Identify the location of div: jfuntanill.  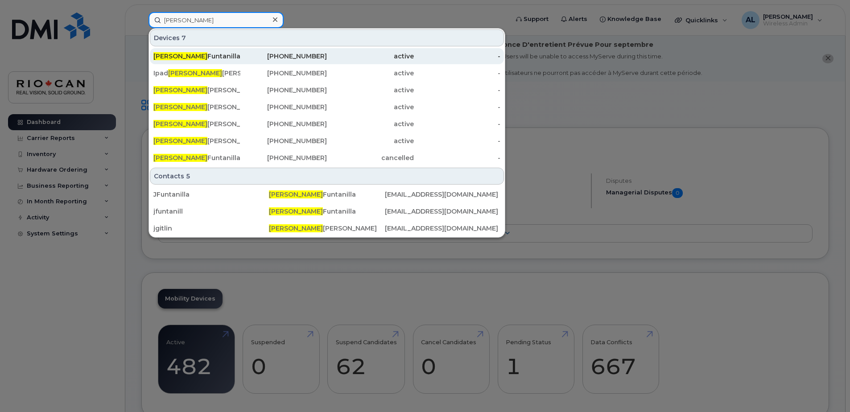
(211, 211).